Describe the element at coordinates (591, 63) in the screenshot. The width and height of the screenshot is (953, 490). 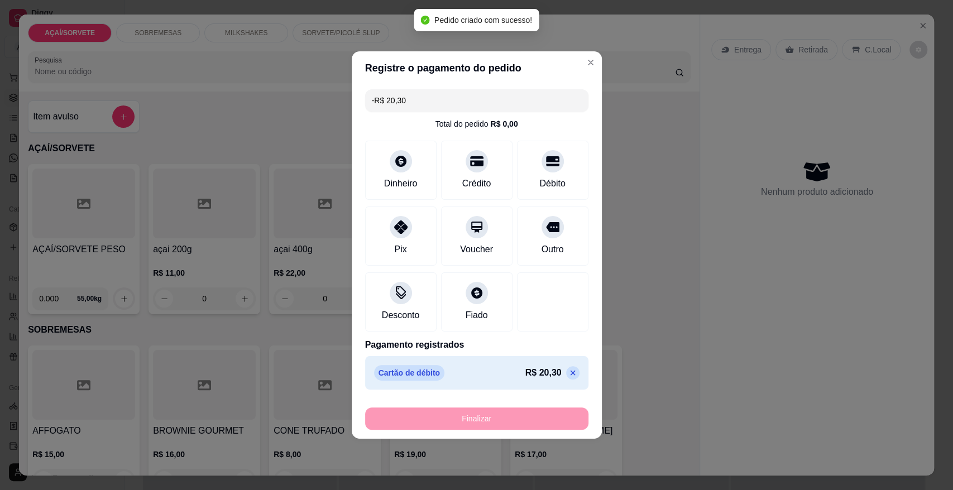
I see `button: Close` at that location.